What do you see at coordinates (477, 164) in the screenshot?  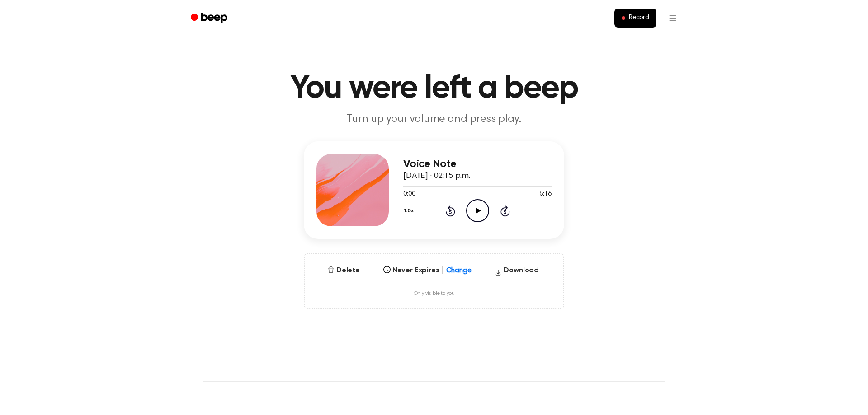 I see `h3: Voice Note` at bounding box center [477, 164].